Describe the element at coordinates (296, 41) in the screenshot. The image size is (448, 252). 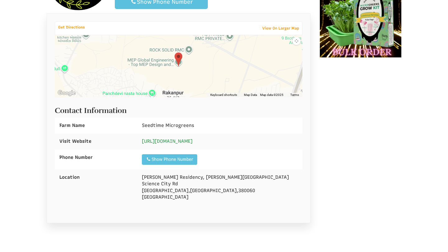
I see `button: Map camera controls` at that location.